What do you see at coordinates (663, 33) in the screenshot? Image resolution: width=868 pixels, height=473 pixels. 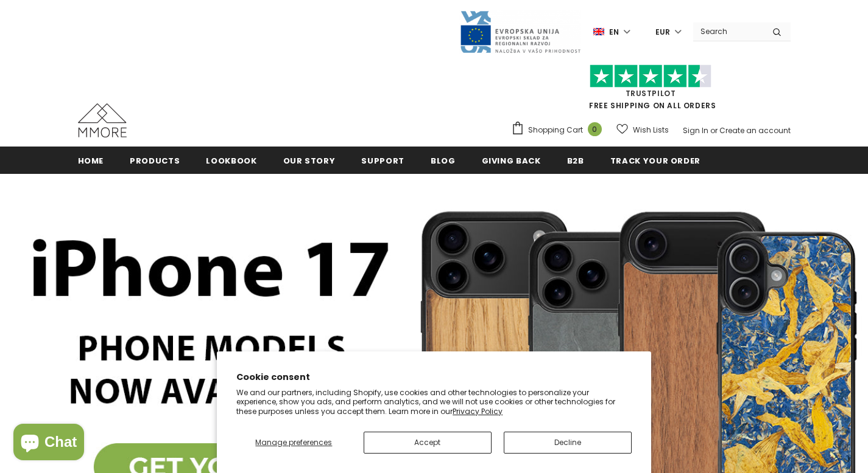 I see `span: EUR` at bounding box center [663, 33].